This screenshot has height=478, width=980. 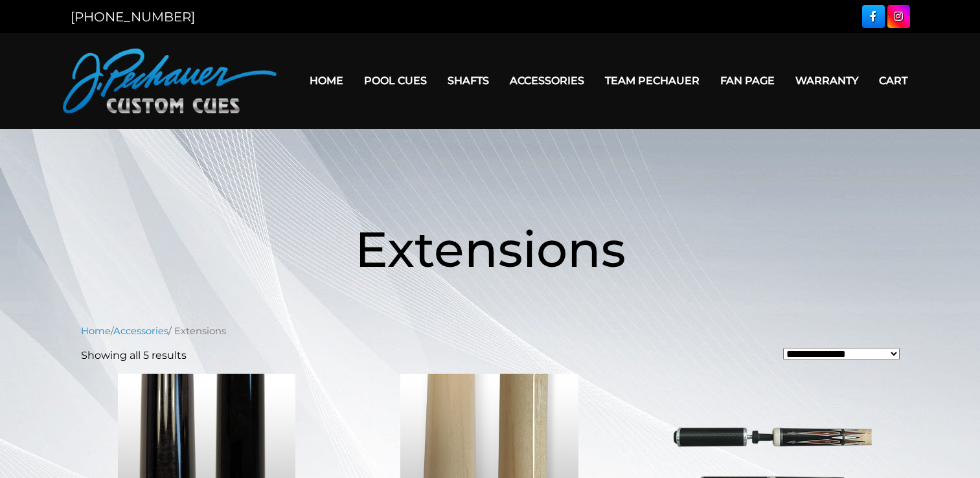 I want to click on a: Team Pechauer, so click(x=652, y=80).